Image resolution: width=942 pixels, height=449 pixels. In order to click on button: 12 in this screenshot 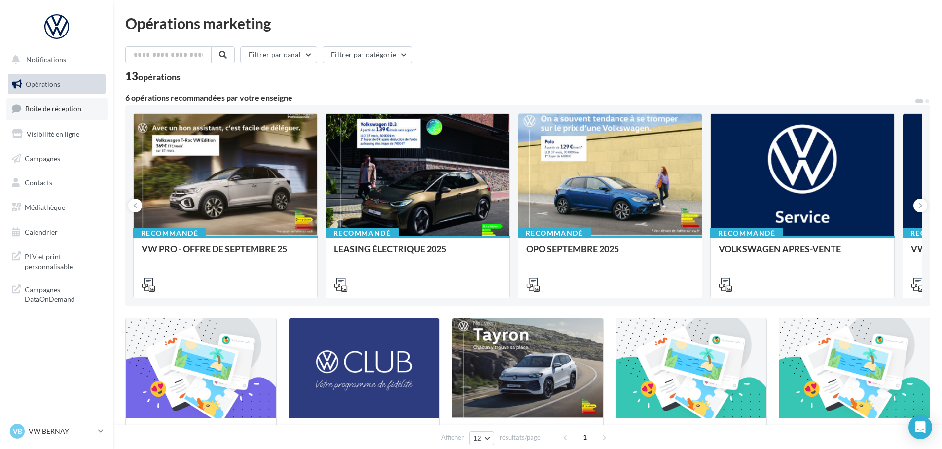, I will do `click(481, 438)`.